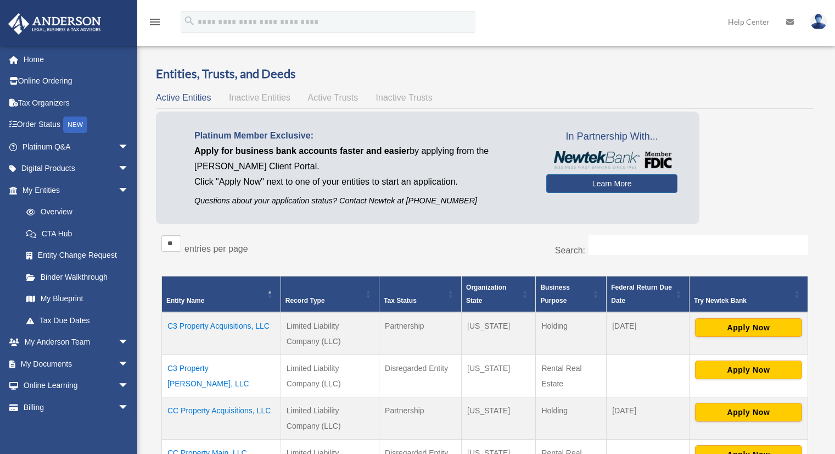  I want to click on th: Entity Name: Activate to invert sorting, so click(221, 294).